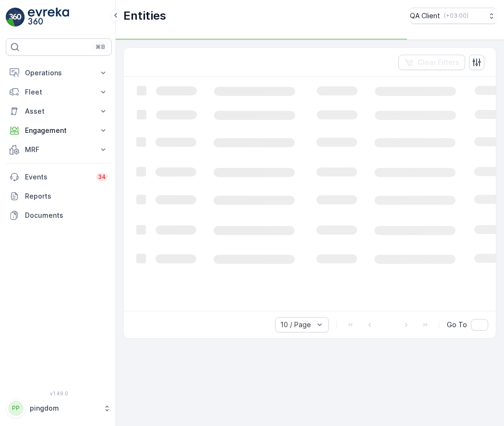 Image resolution: width=504 pixels, height=426 pixels. What do you see at coordinates (59, 394) in the screenshot?
I see `span: v 1.49.0` at bounding box center [59, 394].